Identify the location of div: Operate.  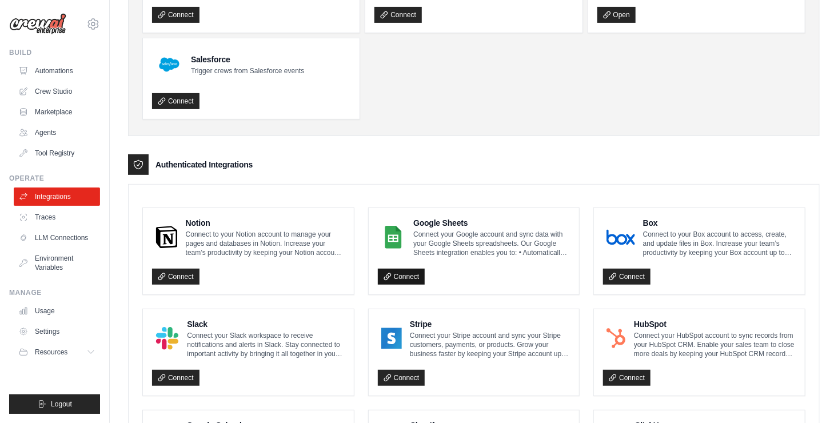
(54, 178).